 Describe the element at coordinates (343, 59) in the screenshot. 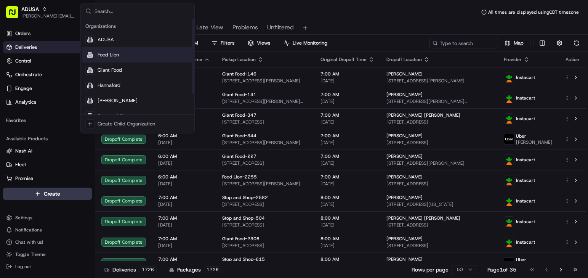

I see `span: Original Dropoff Time` at that location.